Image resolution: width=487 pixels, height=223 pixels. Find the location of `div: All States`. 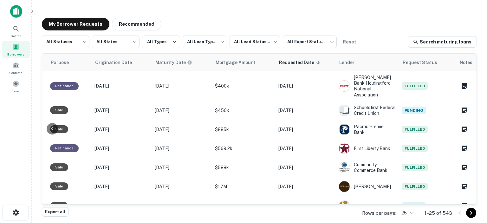

div: All States is located at coordinates (116, 42).